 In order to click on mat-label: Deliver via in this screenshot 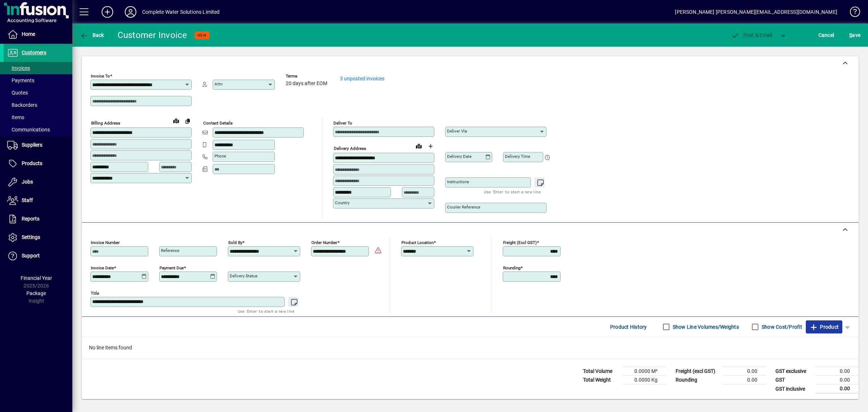, I will do `click(457, 131)`.